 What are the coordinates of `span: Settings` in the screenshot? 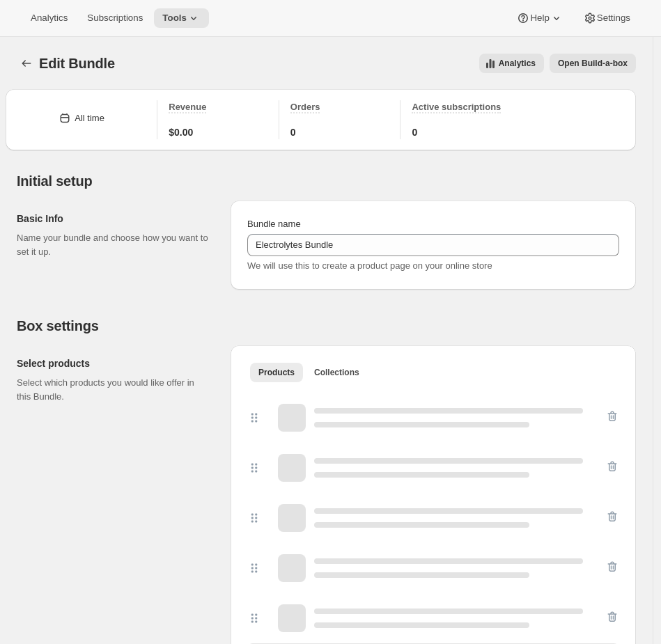 It's located at (613, 18).